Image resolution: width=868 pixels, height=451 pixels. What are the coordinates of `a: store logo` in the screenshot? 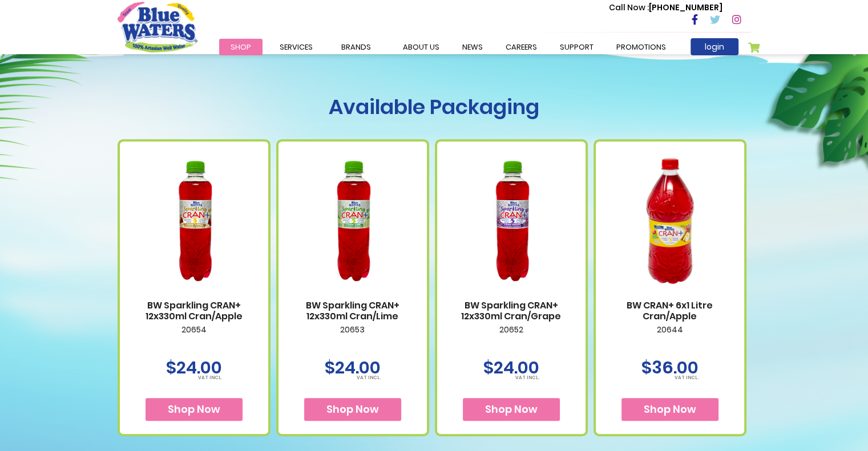 It's located at (157, 27).